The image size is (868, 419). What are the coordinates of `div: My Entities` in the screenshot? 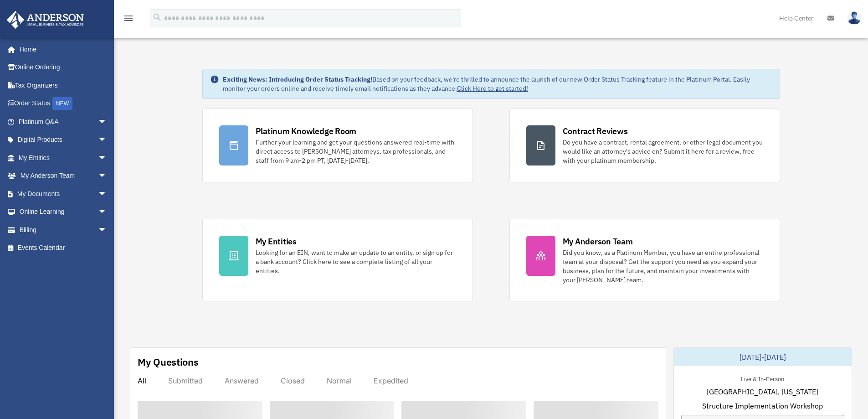 It's located at (276, 242).